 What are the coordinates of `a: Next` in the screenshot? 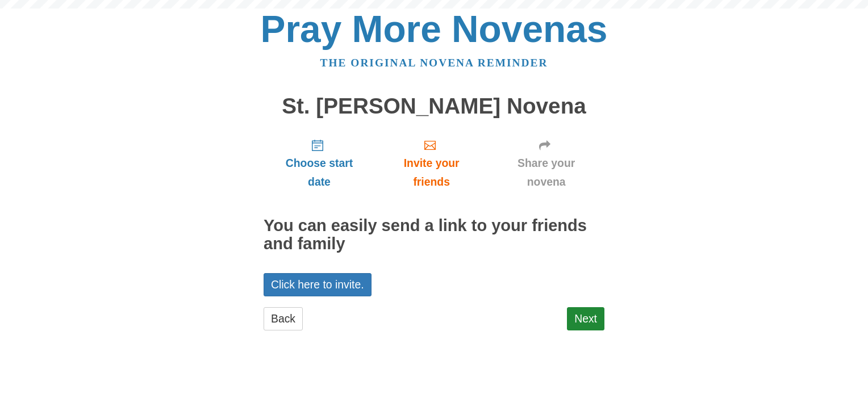 It's located at (586, 319).